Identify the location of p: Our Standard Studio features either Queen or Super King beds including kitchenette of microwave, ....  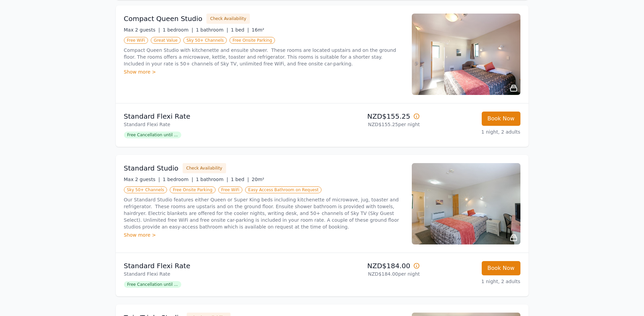
(264, 213).